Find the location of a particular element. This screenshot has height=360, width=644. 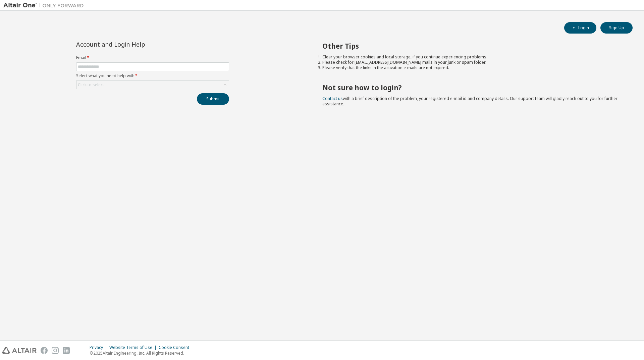

span: with a brief description of the problem, your registered e-mail id and company details. Our suppo... is located at coordinates (470, 101).